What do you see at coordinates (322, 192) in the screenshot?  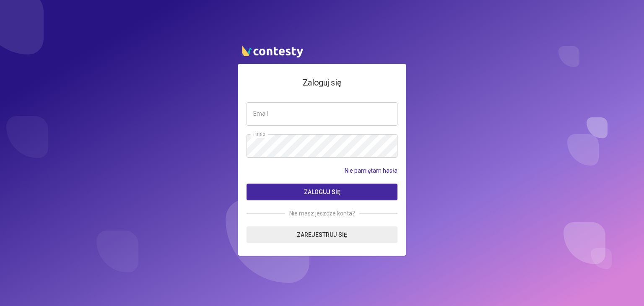 I see `span: Zaloguj się` at bounding box center [322, 192].